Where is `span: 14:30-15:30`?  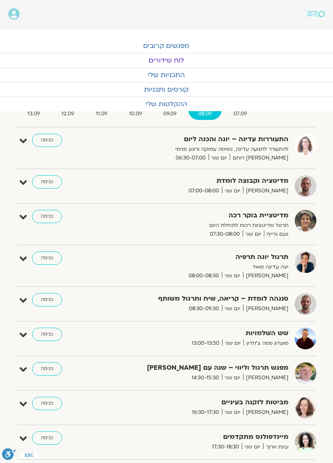
span: 14:30-15:30 is located at coordinates (205, 378).